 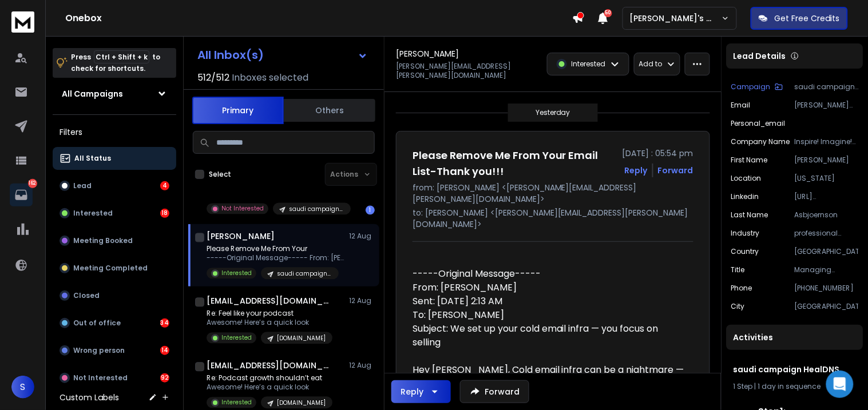 What do you see at coordinates (760, 56) in the screenshot?
I see `p: Lead Details` at bounding box center [760, 56].